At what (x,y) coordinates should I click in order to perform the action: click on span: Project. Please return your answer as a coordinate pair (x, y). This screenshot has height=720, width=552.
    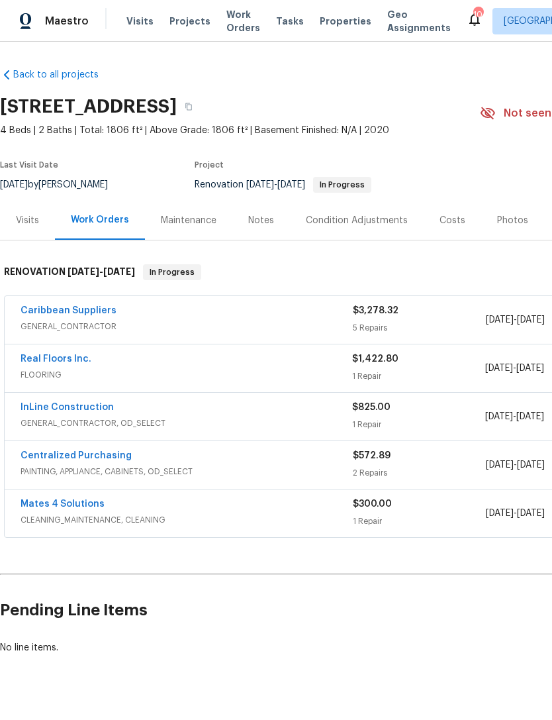
    Looking at the image, I should click on (209, 165).